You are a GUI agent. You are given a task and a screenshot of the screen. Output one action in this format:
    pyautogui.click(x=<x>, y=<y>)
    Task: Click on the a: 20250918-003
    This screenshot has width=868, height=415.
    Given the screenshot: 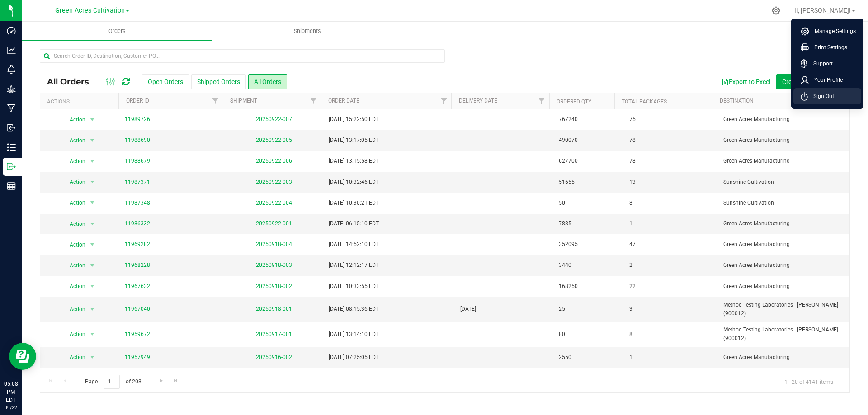 What is the action you would take?
    pyautogui.click(x=274, y=265)
    